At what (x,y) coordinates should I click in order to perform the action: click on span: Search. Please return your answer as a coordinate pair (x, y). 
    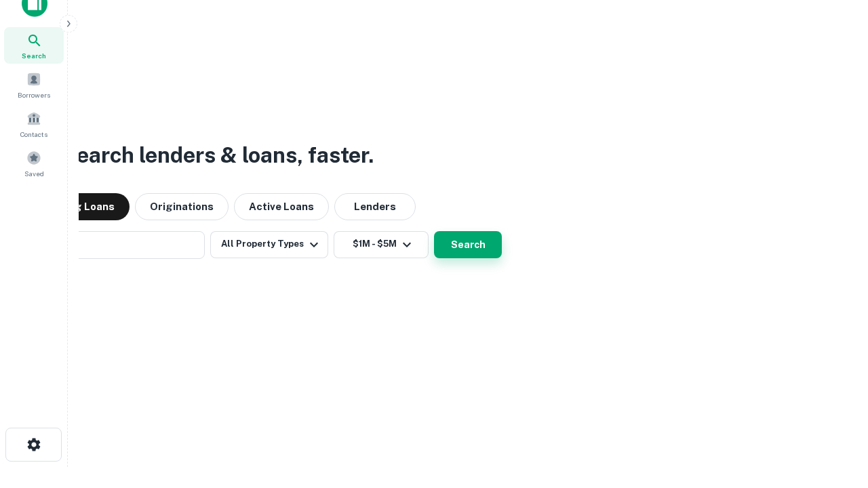
    Looking at the image, I should click on (34, 55).